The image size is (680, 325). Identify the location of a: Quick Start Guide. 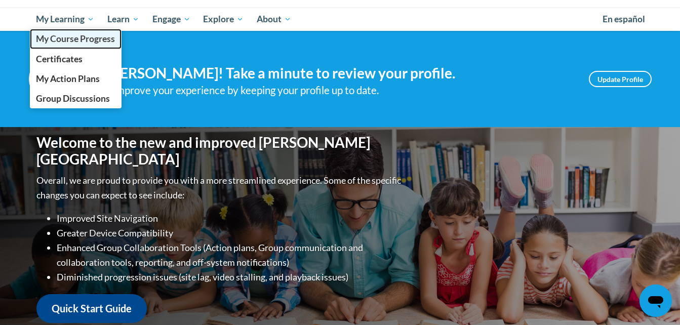
(92, 309).